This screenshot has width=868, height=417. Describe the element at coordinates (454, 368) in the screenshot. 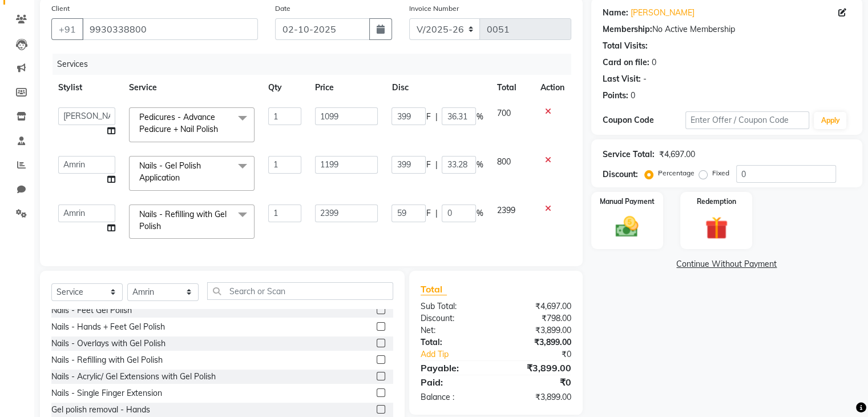

I see `div: Payable:` at that location.